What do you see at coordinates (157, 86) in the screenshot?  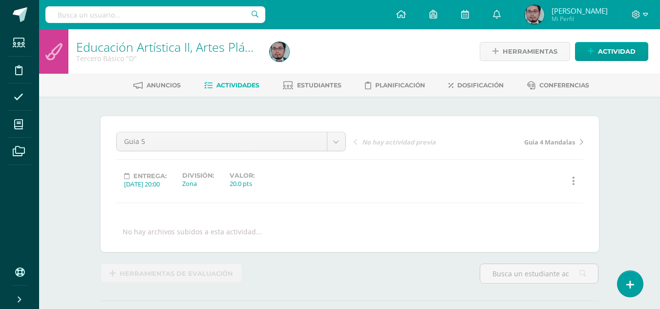 I see `a: Anuncios` at bounding box center [157, 86].